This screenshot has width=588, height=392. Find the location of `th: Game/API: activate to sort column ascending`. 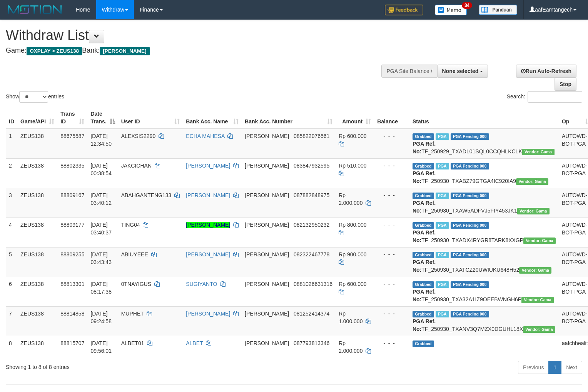

th: Game/API: activate to sort column ascending is located at coordinates (37, 117).